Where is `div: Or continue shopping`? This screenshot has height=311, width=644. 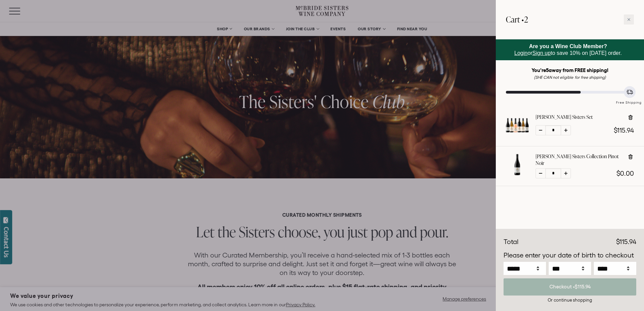
div: Or continue shopping is located at coordinates (570, 300).